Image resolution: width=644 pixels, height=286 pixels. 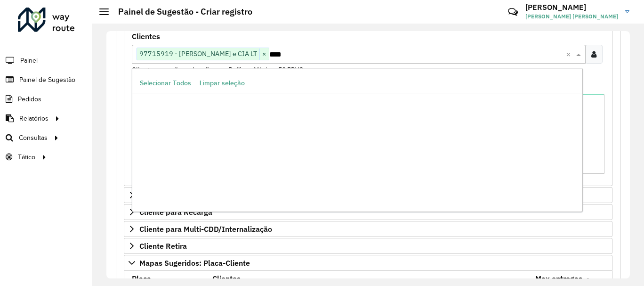 I want to click on span: Painel, so click(x=29, y=60).